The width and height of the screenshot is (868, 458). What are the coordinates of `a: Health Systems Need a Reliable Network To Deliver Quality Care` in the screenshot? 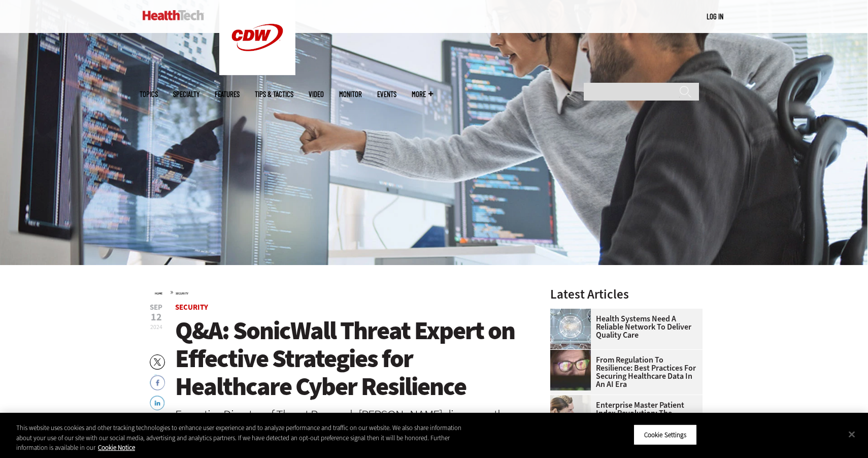 It's located at (623, 327).